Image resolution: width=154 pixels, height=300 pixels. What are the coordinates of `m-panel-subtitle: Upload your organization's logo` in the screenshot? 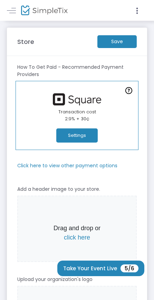 It's located at (55, 280).